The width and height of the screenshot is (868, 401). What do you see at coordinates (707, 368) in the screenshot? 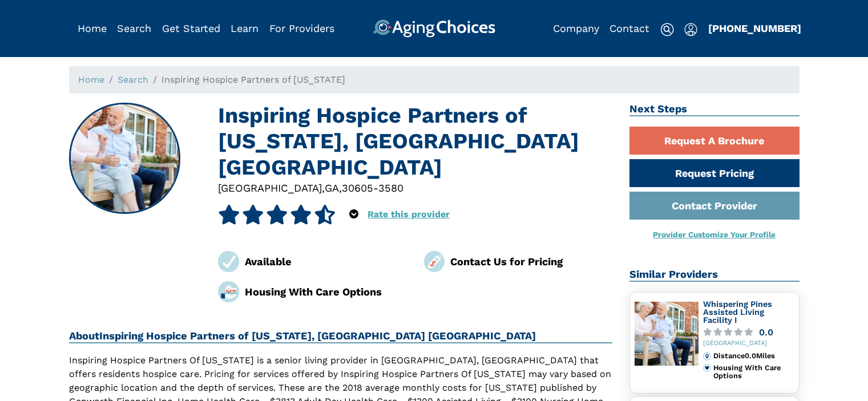
I see `img: primary.svg` at bounding box center [707, 368].